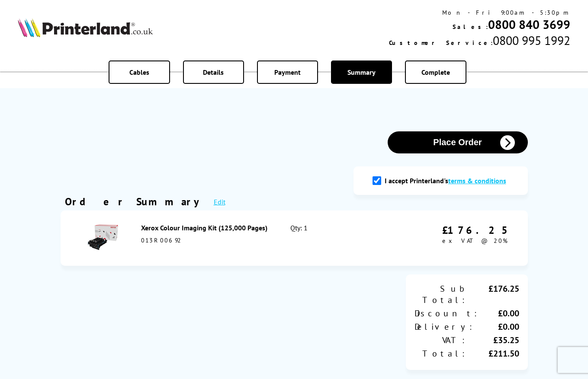  Describe the element at coordinates (447, 181) in the screenshot. I see `label: I accept Printerland's` at that location.